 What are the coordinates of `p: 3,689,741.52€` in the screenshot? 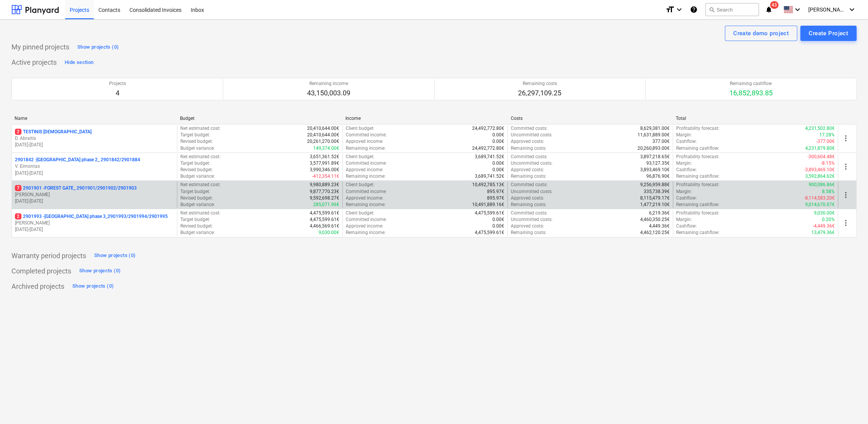 It's located at (489, 176).